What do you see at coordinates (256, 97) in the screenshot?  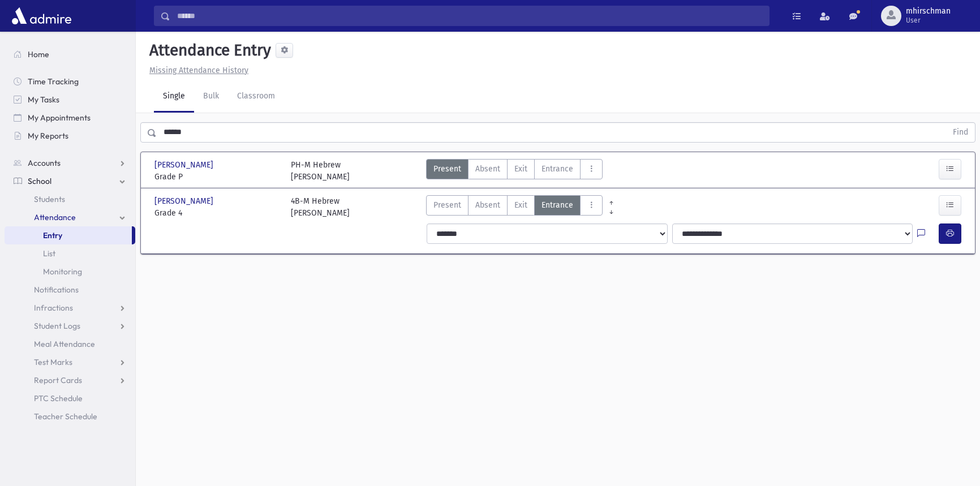 I see `a: Classroom` at bounding box center [256, 97].